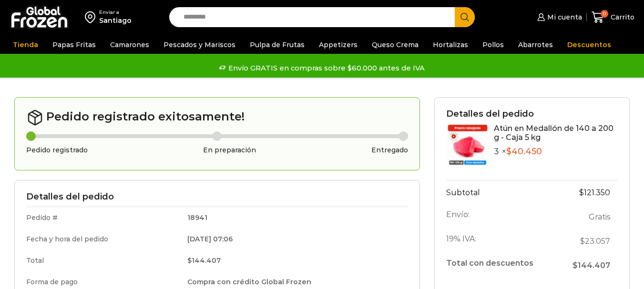 The width and height of the screenshot is (644, 289). I want to click on a: Camarones, so click(130, 45).